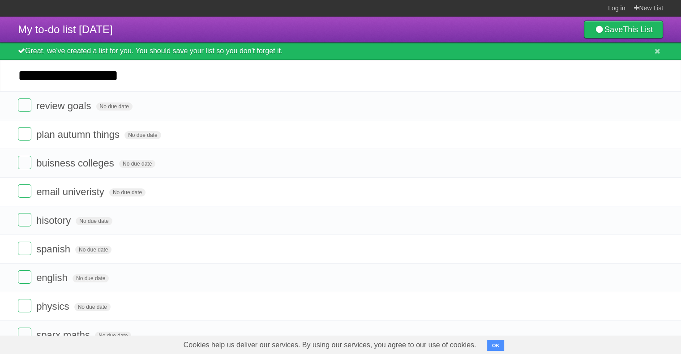 This screenshot has height=354, width=681. I want to click on span: plan autumn things, so click(79, 134).